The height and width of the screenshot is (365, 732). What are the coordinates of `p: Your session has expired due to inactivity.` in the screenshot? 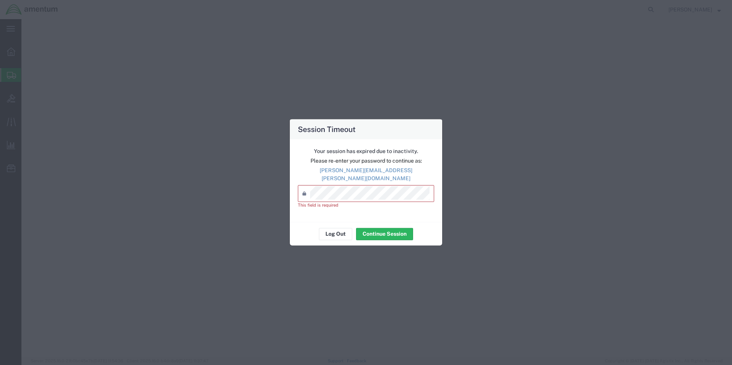 It's located at (366, 151).